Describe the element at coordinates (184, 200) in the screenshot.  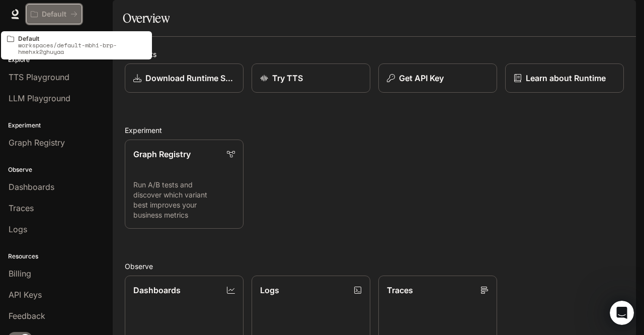
I see `p: Run A/B tests and discover which variant best improves your business metrics` at that location.